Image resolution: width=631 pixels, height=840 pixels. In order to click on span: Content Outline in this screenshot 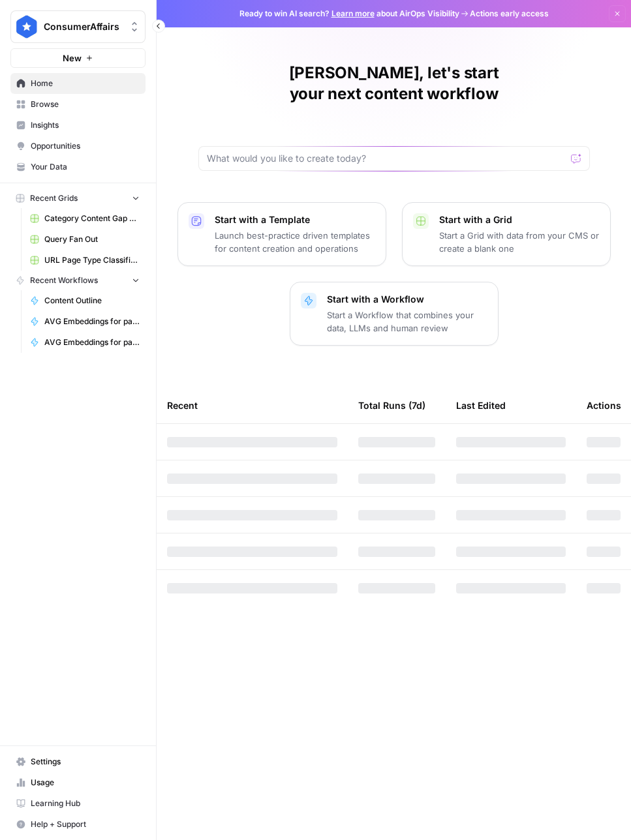, I will do `click(92, 300)`.